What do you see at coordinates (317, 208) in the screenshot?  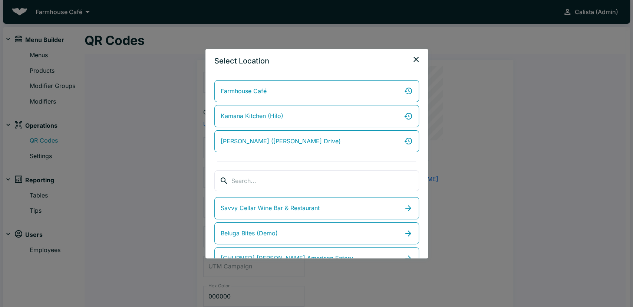 I see `a: Savvy Cellar Wine Bar & Restaurant` at bounding box center [317, 208].